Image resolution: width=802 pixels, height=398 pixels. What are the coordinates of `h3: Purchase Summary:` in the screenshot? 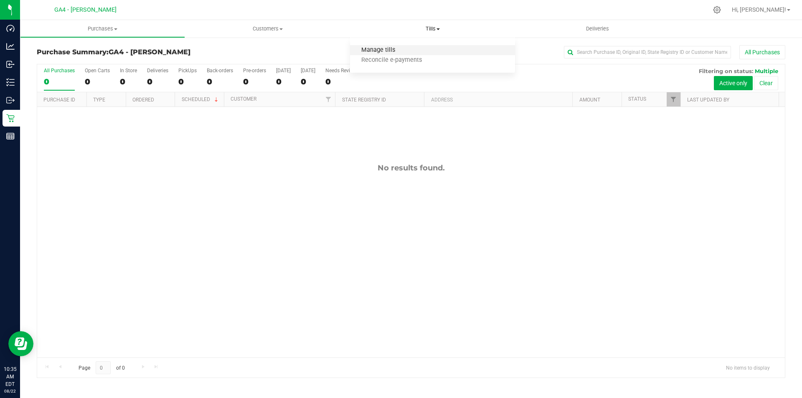 It's located at (161, 52).